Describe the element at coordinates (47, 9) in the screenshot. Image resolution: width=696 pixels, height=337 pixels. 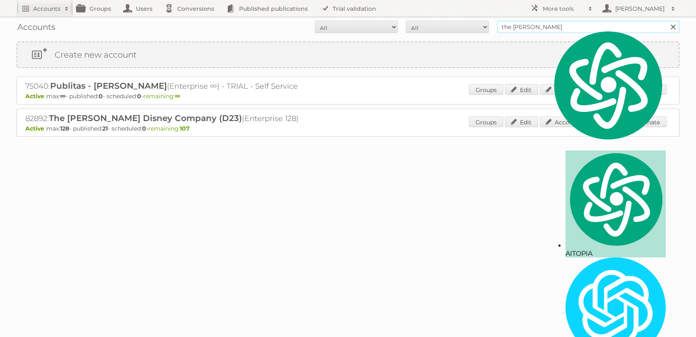
I see `h2: Accounts` at that location.